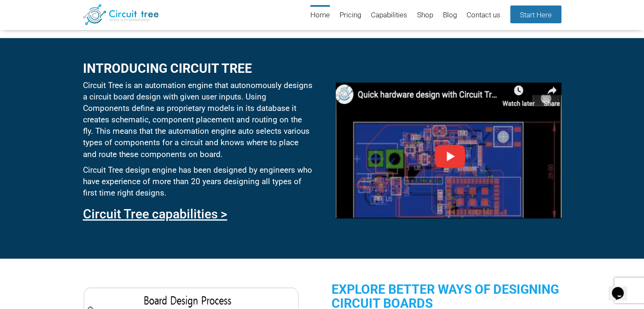 The image size is (644, 309). Describe the element at coordinates (155, 214) in the screenshot. I see `a: Circuit Tree capabilities >` at that location.